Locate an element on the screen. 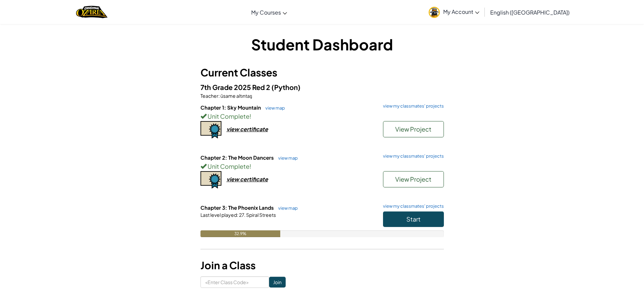  span: Start is located at coordinates (413, 219).